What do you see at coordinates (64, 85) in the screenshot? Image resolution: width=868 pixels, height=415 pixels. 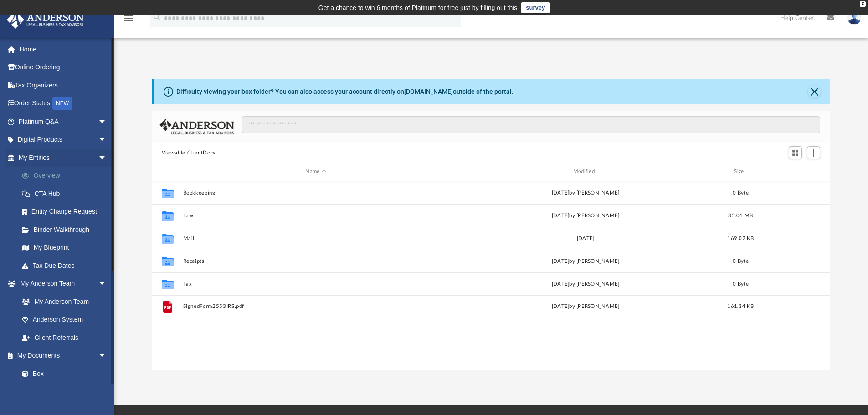 I see `a: Tax Organizers` at bounding box center [64, 85].